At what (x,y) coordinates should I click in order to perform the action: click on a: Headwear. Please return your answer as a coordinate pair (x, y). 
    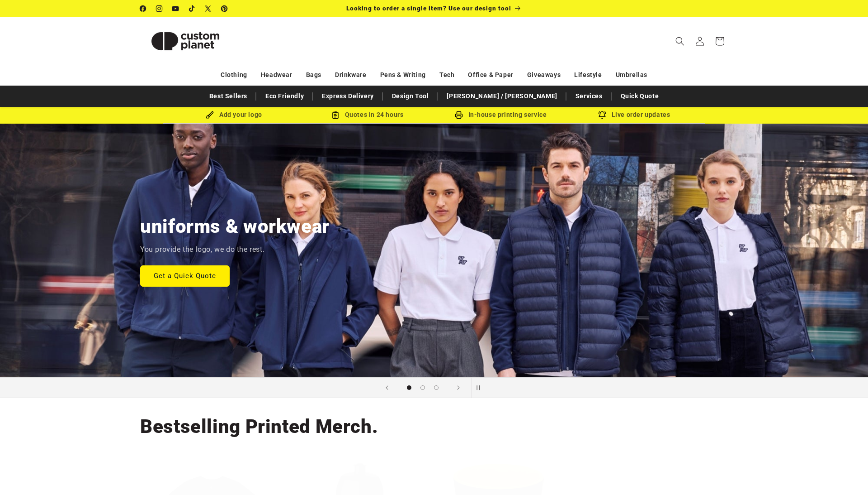
    Looking at the image, I should click on (277, 74).